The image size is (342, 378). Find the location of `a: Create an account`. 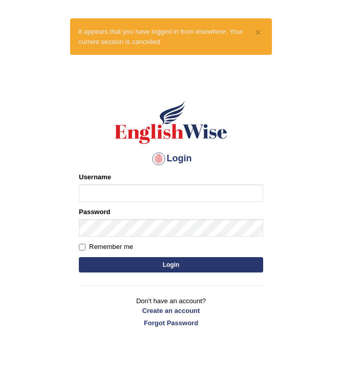

a: Create an account is located at coordinates (171, 310).